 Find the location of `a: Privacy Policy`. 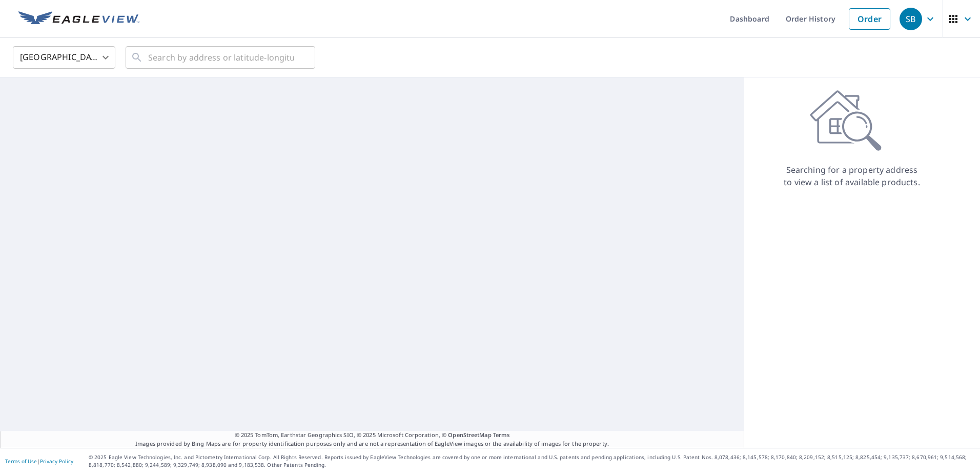

a: Privacy Policy is located at coordinates (57, 461).